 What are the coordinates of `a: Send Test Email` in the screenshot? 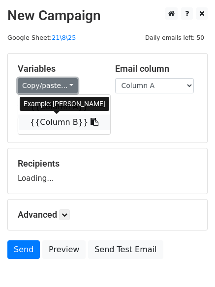 It's located at (125, 250).